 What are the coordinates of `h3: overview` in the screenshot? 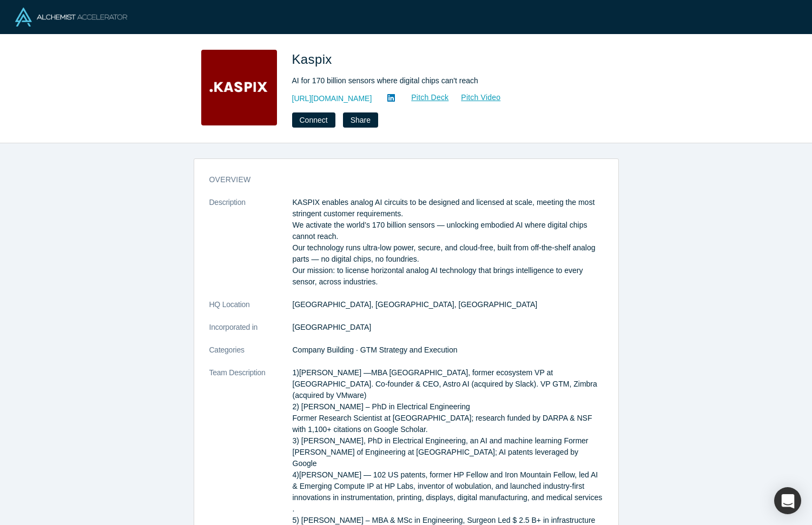 It's located at (399, 180).